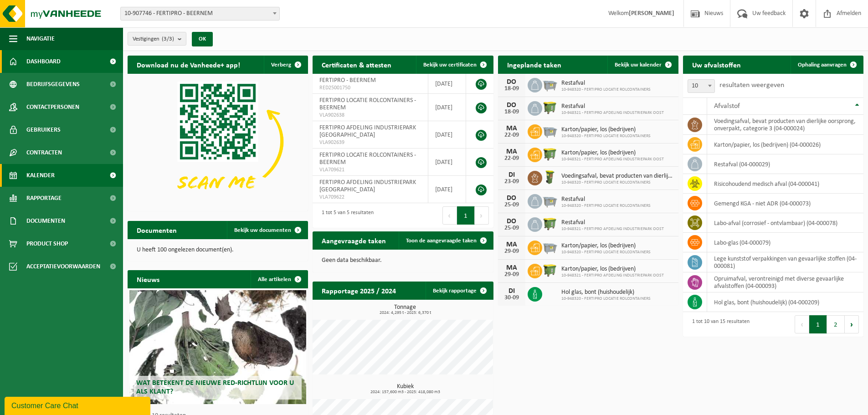 The width and height of the screenshot is (868, 415). Describe the element at coordinates (613, 159) in the screenshot. I see `span: 10-948321 - FERTIPRO AFDELING INDUSTRIEPARK OOST` at that location.